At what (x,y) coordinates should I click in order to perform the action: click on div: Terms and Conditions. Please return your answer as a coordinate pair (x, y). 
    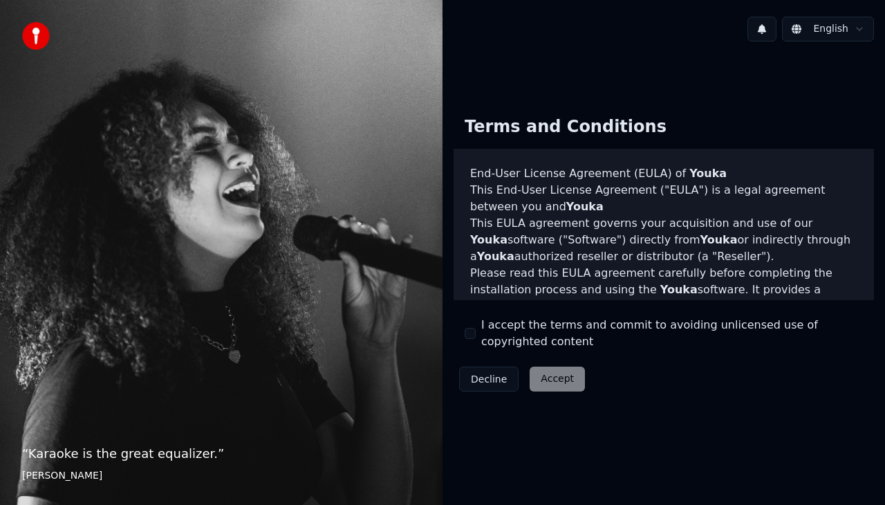
    Looking at the image, I should click on (565, 127).